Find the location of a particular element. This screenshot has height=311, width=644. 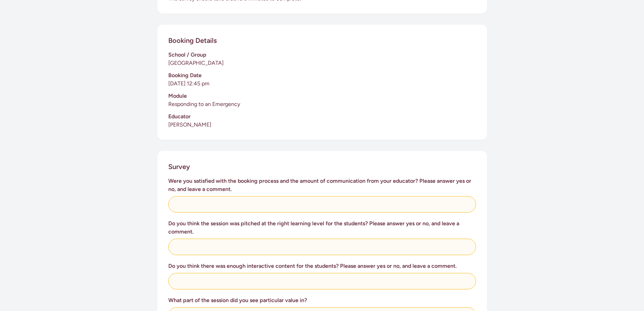

h3: Were you satisfied with the booking process and the amount of communication from your educator? P... is located at coordinates (322, 185).